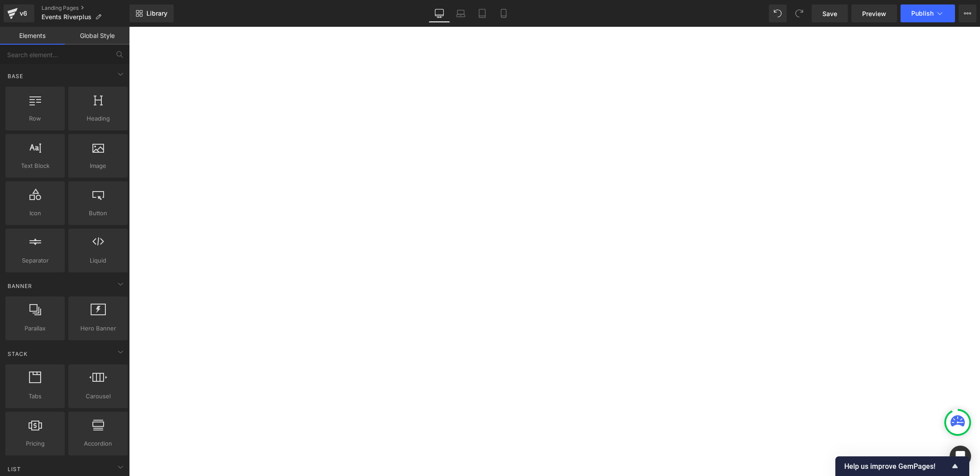  I want to click on span: List, so click(14, 468).